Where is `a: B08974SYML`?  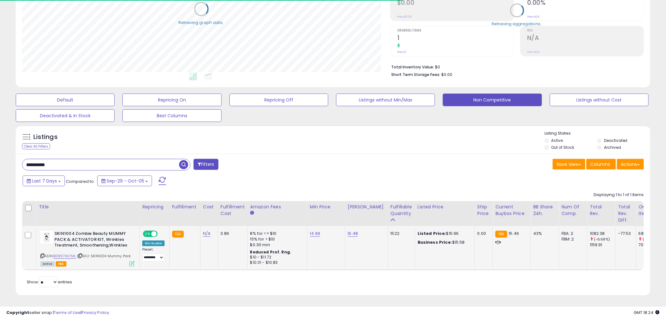 a: B08974SYML is located at coordinates (65, 256).